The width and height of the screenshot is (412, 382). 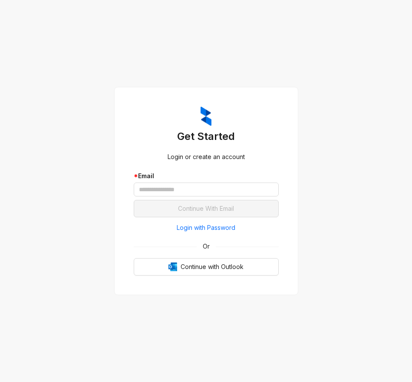 What do you see at coordinates (206, 246) in the screenshot?
I see `span: Or` at bounding box center [206, 246].